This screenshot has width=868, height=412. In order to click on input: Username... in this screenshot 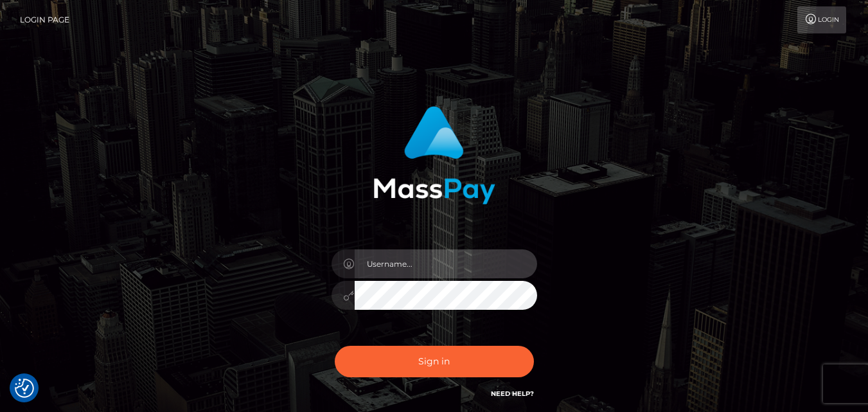, I will do `click(446, 264)`.